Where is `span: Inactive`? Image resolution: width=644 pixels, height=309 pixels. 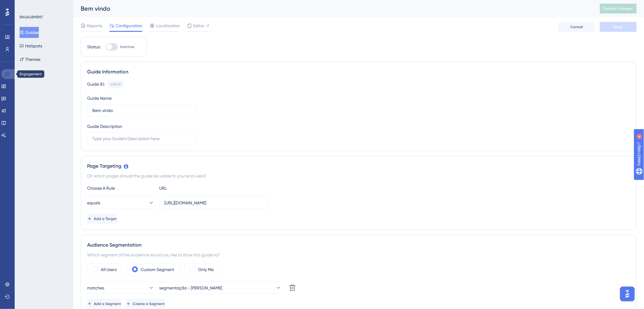
span: Inactive is located at coordinates (127, 47).